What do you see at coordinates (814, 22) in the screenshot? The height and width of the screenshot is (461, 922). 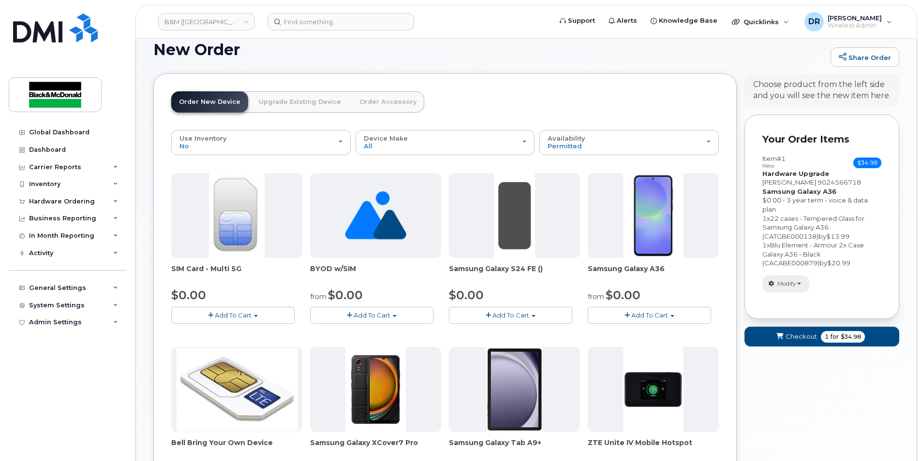 I see `span: DR` at bounding box center [814, 22].